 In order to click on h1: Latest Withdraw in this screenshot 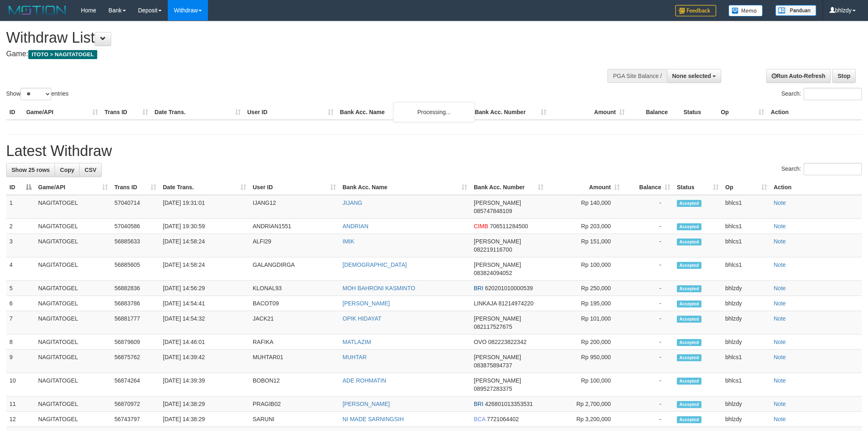, I will do `click(434, 151)`.